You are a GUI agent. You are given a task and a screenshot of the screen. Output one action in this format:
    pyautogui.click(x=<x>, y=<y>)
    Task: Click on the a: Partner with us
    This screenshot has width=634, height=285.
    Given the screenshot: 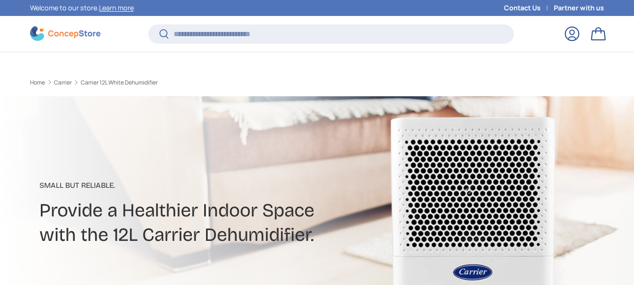 What is the action you would take?
    pyautogui.click(x=579, y=8)
    